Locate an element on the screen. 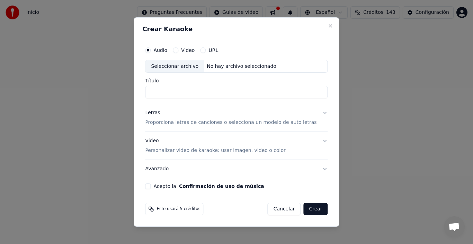 The width and height of the screenshot is (473, 244). button: Cancelar is located at coordinates (285, 209).